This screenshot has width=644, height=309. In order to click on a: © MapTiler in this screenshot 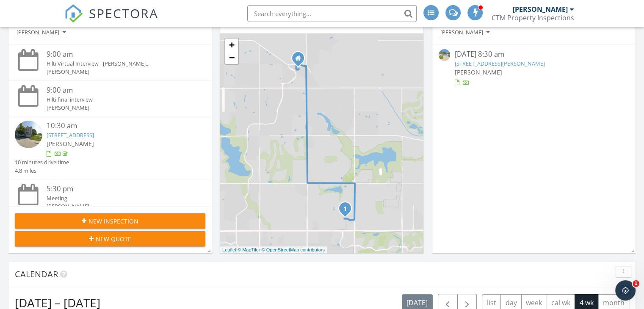, I will do `click(249, 250)`.